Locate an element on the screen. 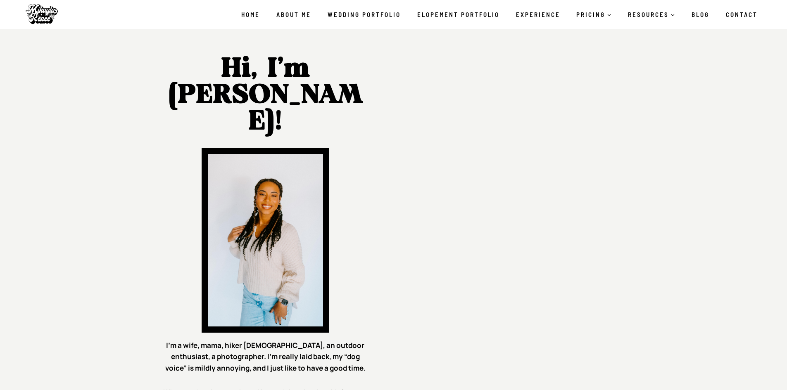 The width and height of the screenshot is (787, 390). a: About Me is located at coordinates (294, 14).